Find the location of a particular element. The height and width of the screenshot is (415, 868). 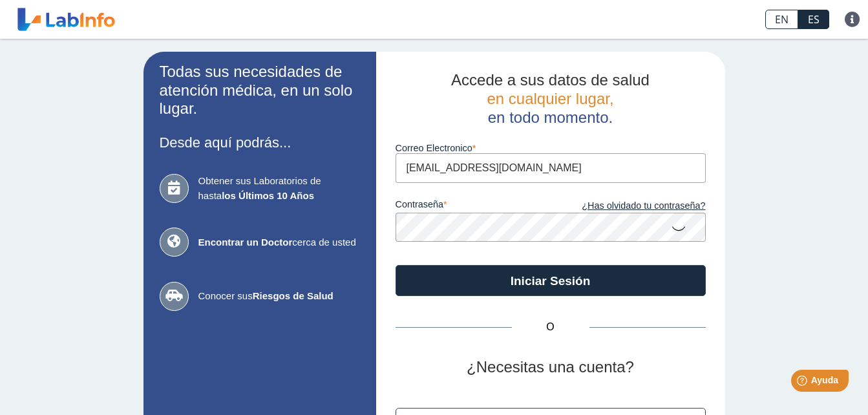

span: O is located at coordinates (551, 327).